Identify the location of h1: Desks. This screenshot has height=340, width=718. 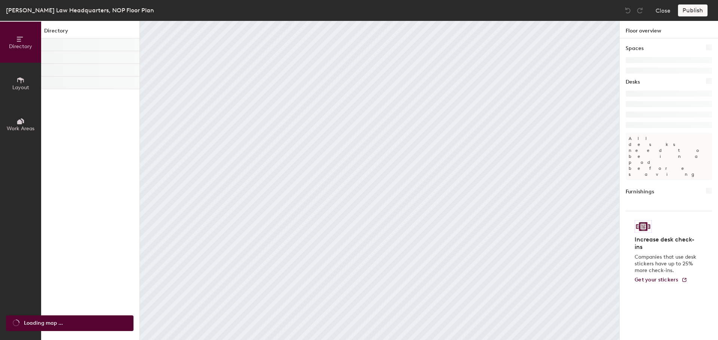
(632, 82).